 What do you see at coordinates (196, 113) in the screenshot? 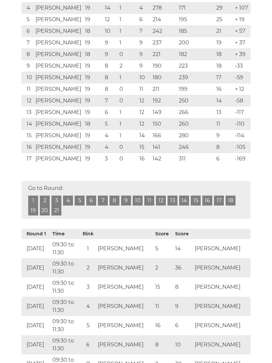
I see `td: 266` at bounding box center [196, 113].